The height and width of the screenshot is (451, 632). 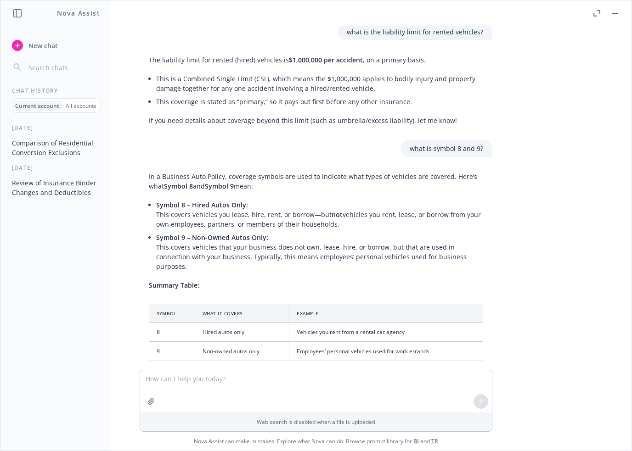 What do you see at coordinates (81, 106) in the screenshot?
I see `p: All accounts` at bounding box center [81, 106].